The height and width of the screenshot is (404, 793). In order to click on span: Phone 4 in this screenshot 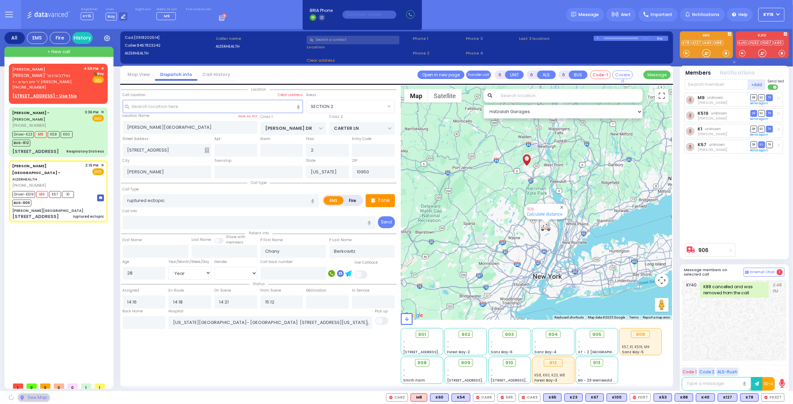, I will do `click(491, 53)`.